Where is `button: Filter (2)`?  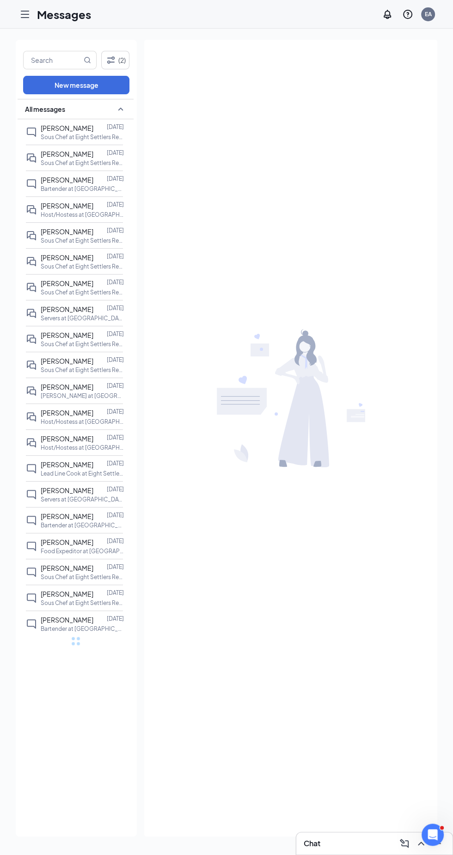 button: Filter (2) is located at coordinates (115, 60).